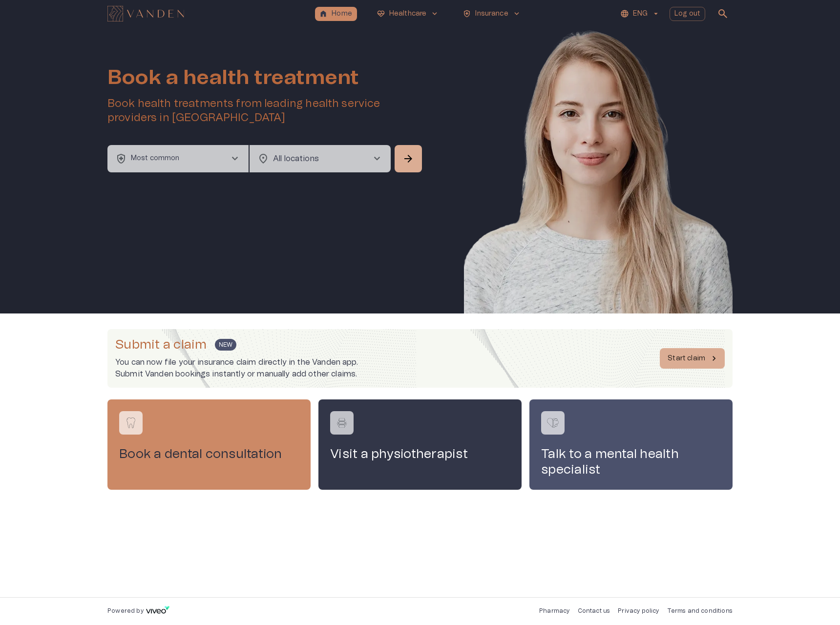 This screenshot has width=840, height=625. I want to click on button: ENG, so click(640, 14).